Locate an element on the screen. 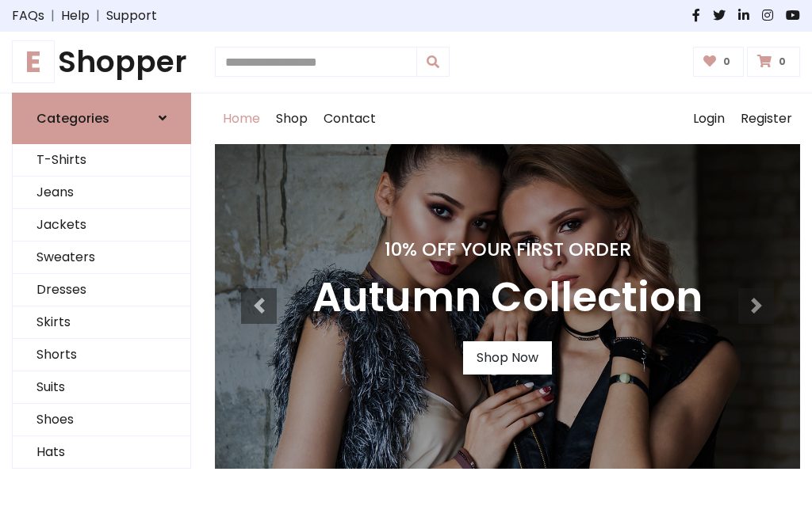  a: Suits is located at coordinates (101, 387).